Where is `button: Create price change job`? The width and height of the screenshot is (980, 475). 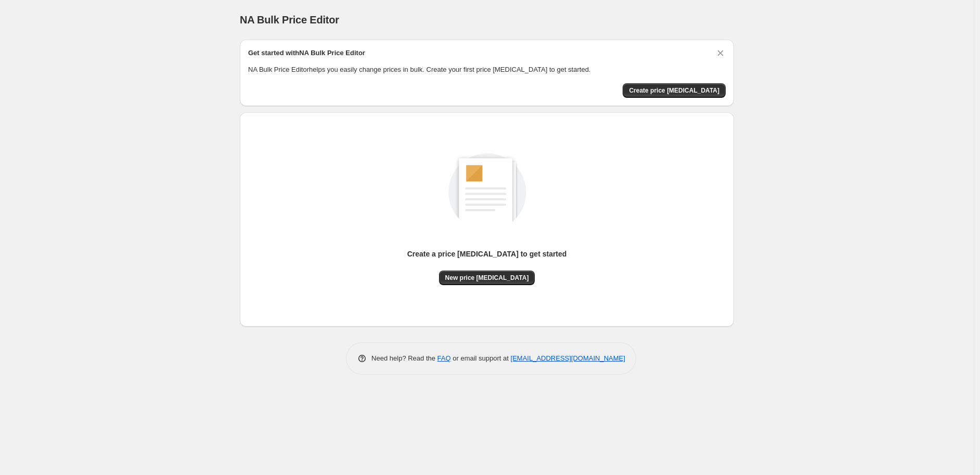
button: Create price change job is located at coordinates (675, 90).